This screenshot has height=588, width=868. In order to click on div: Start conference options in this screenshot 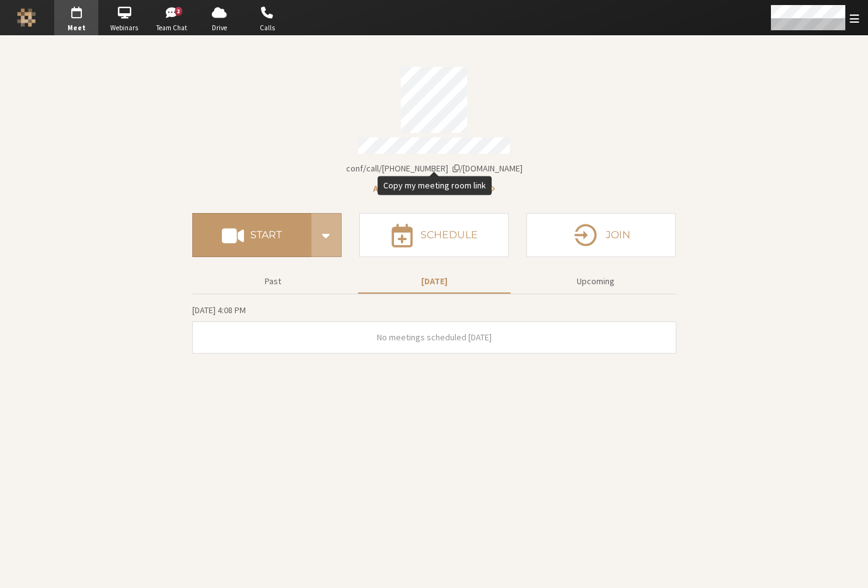, I will do `click(327, 235)`.